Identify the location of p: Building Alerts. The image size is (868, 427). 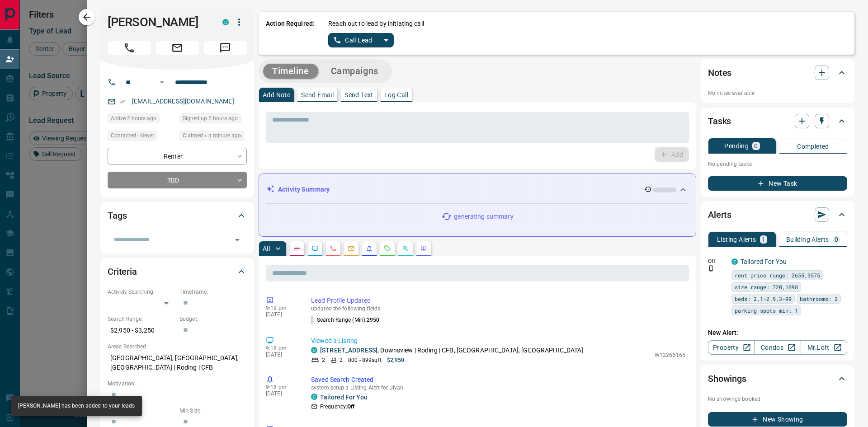
(808, 239).